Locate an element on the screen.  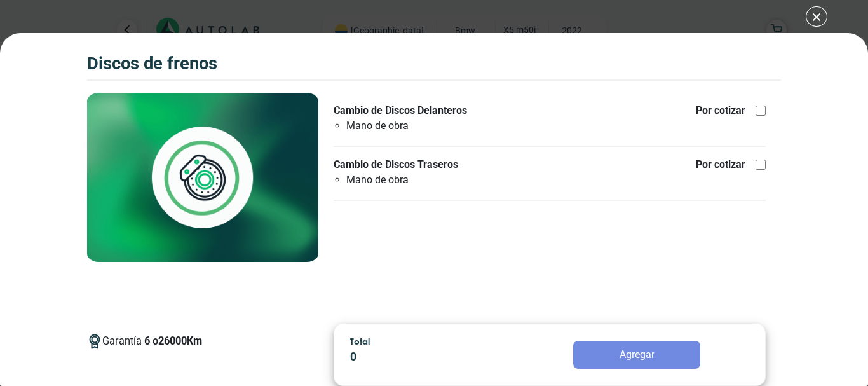
span: Total is located at coordinates (359, 341).